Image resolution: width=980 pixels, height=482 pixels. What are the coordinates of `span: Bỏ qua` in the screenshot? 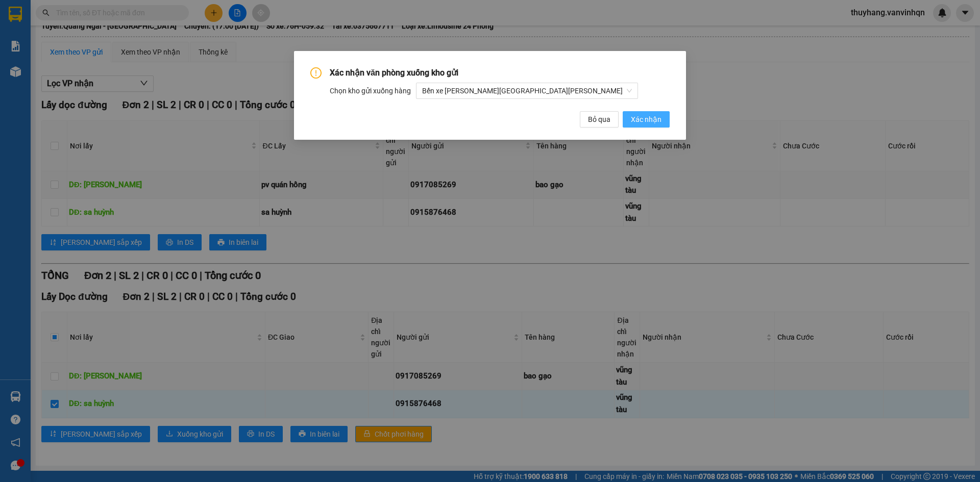 It's located at (599, 120).